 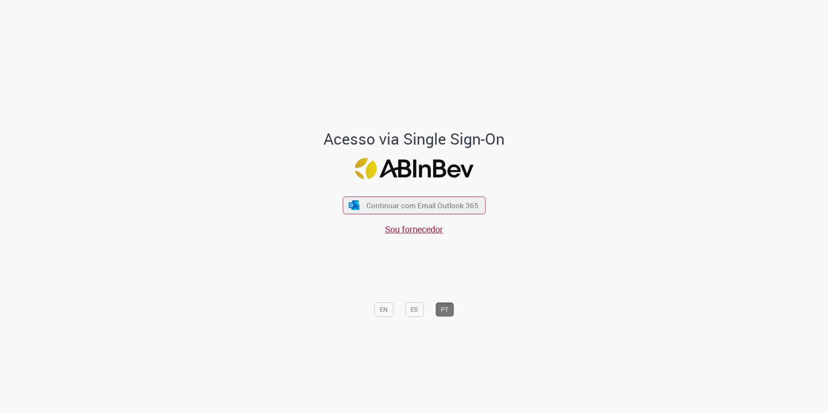 I want to click on button: ES, so click(x=414, y=310).